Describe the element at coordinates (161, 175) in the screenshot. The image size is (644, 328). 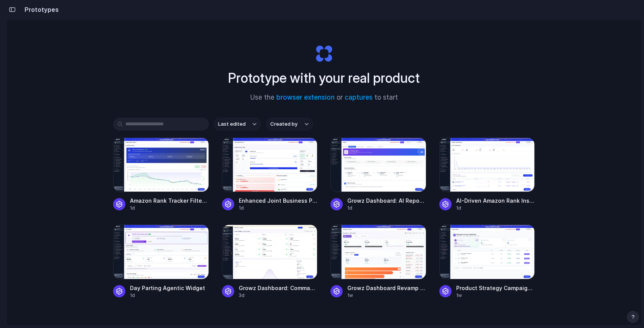
I see `a: Amazon Rank Tracker Filters & Layout OptimizationAmazon Rank Tracker Filters & Layout Optimization1d` at that location.